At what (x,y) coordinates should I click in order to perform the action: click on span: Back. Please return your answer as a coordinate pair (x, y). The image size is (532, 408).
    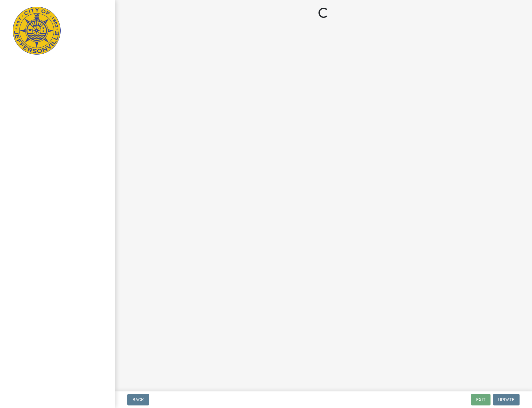
    Looking at the image, I should click on (138, 400).